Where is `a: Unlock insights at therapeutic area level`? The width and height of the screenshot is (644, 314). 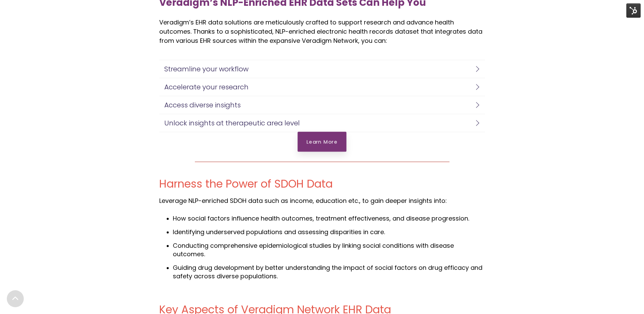 a: Unlock insights at therapeutic area level is located at coordinates (322, 123).